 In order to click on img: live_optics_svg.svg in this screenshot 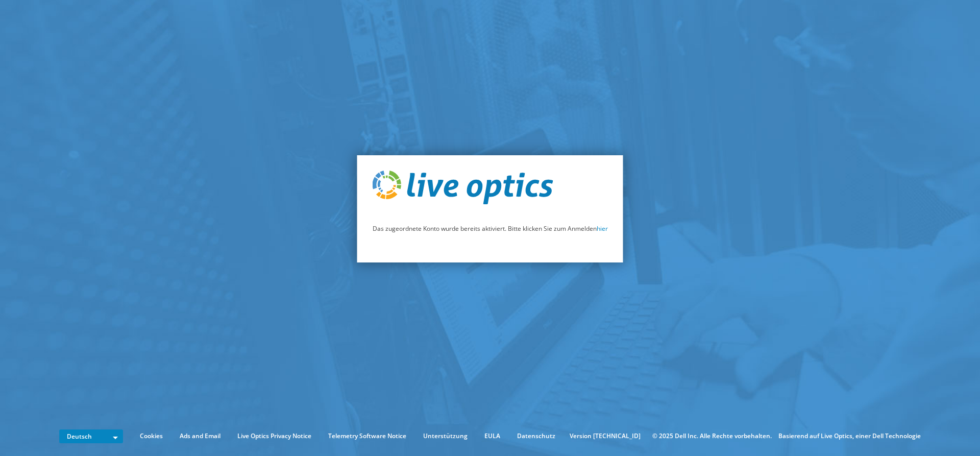, I will do `click(463, 187)`.